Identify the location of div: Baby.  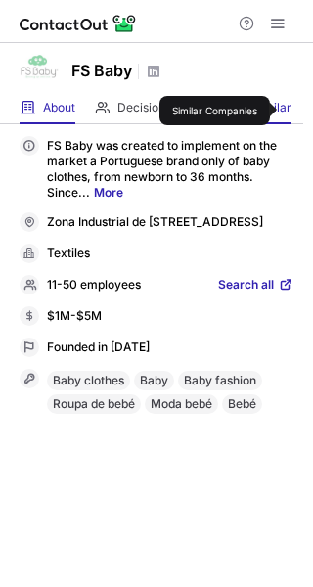
(154, 381).